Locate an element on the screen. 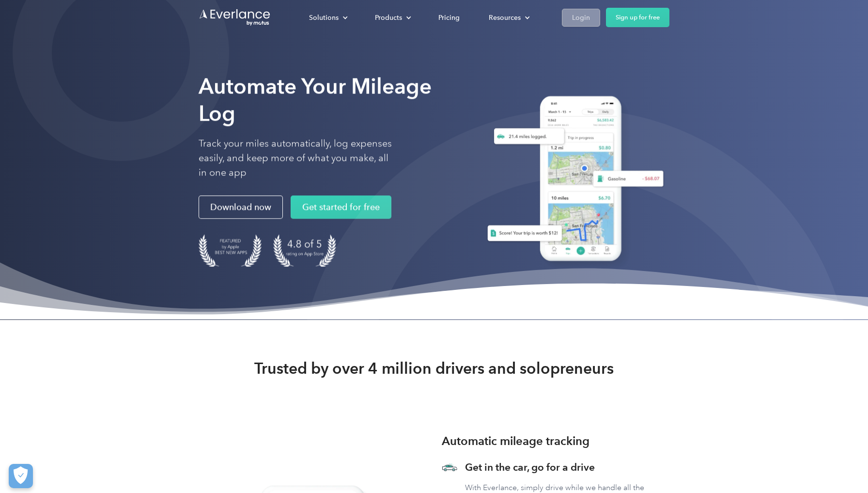  strong: Automate Your Mileage Log is located at coordinates (315, 99).